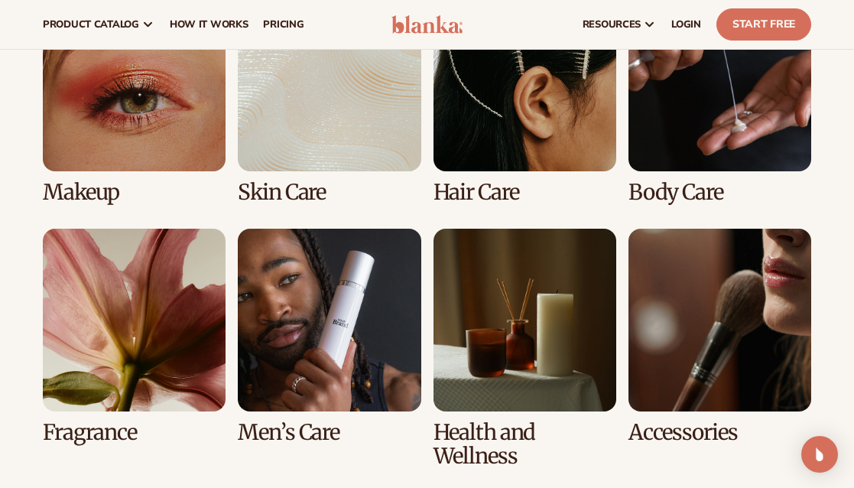 Image resolution: width=854 pixels, height=488 pixels. I want to click on span: LOGIN, so click(685, 24).